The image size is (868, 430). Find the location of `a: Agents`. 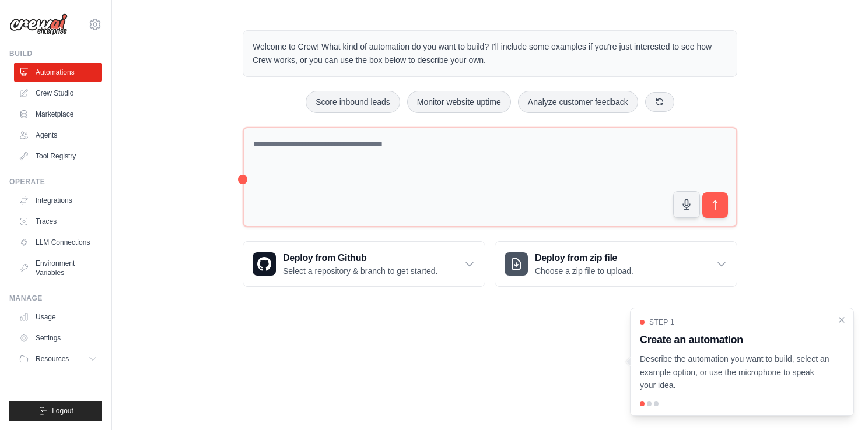

a: Agents is located at coordinates (58, 135).